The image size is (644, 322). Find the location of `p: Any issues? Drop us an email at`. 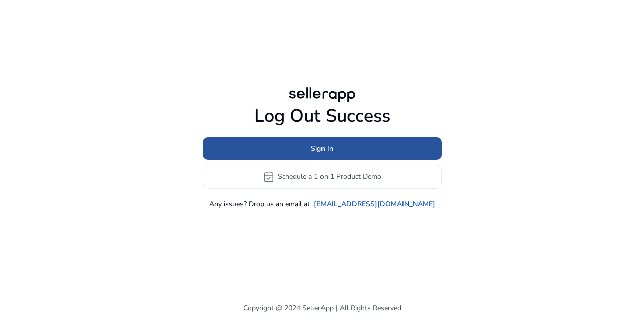

p: Any issues? Drop us an email at is located at coordinates (259, 204).